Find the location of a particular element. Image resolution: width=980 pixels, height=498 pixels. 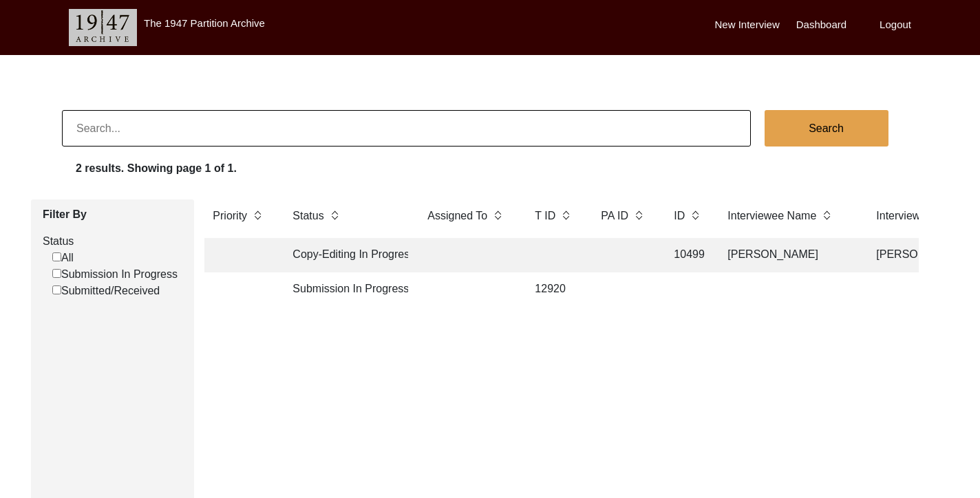

label: Interviewee Name is located at coordinates (772, 216).